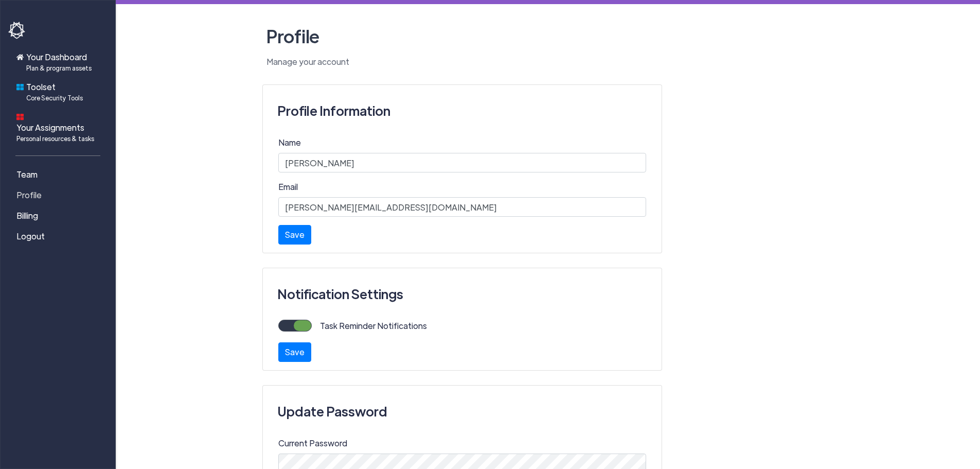 This screenshot has width=980, height=469. Describe the element at coordinates (27, 174) in the screenshot. I see `span: Team` at that location.